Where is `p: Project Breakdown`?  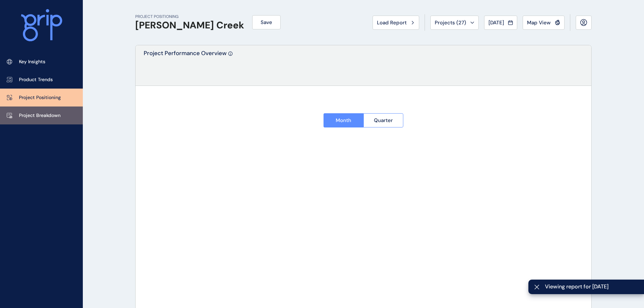 p: Project Breakdown is located at coordinates (39, 116).